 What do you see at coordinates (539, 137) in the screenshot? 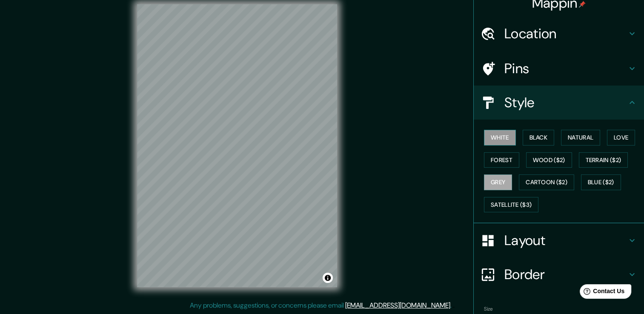
I see `button: Black` at bounding box center [539, 137].